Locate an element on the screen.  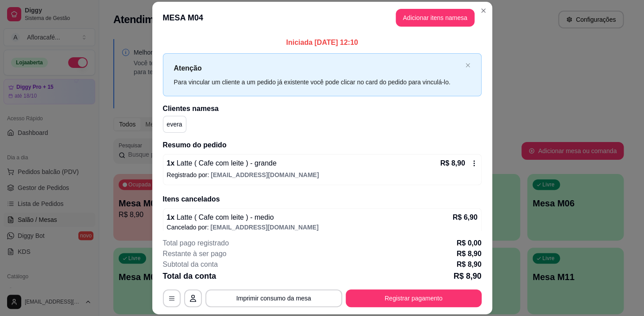
h2: Resumo do pedido is located at coordinates (322, 145).